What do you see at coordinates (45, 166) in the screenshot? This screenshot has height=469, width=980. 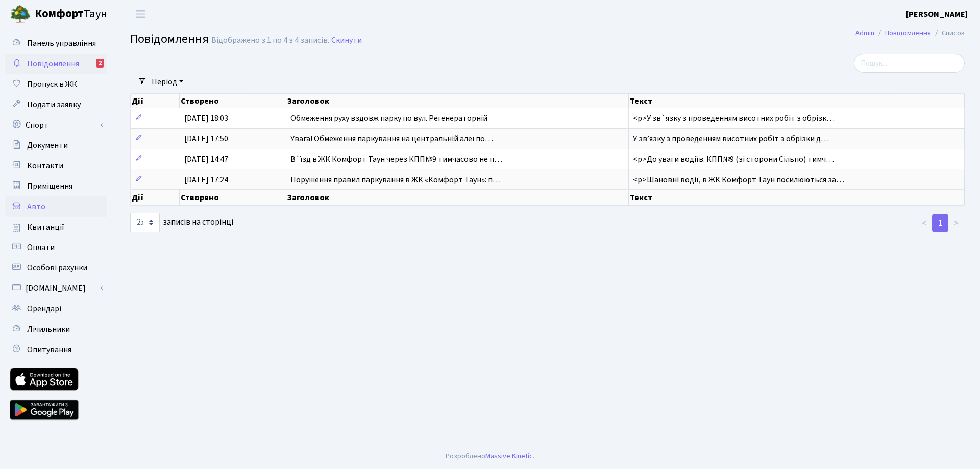 I see `span: Контакти` at bounding box center [45, 166].